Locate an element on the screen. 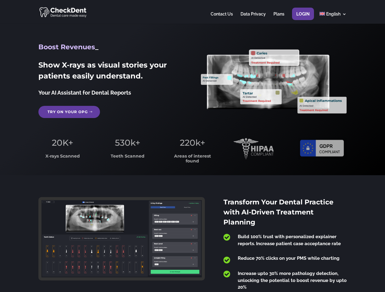 The width and height of the screenshot is (385, 292). a: English is located at coordinates (333, 18).